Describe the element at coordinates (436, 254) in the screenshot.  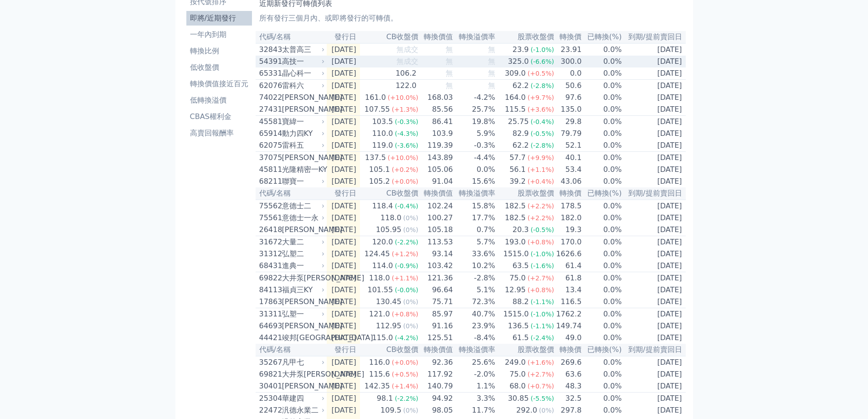
I see `td: 93.14` at that location.